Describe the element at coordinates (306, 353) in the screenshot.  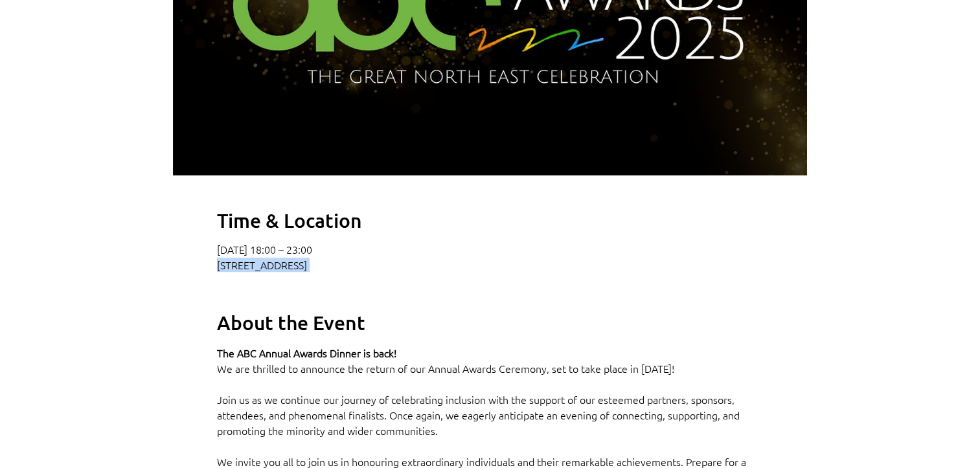
I see `span: The ABC Annual Awards Dinner is back!` at that location.